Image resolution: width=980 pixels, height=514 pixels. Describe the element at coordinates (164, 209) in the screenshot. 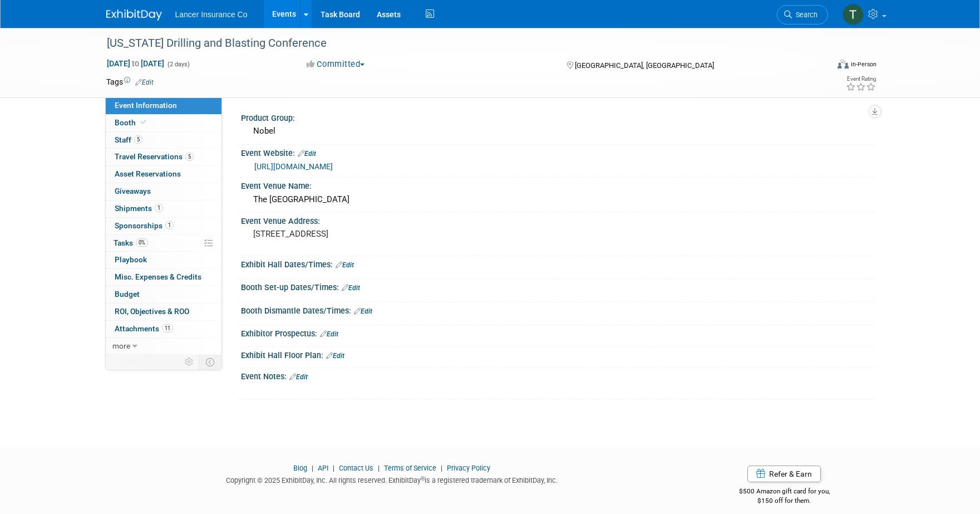

I see `a: Shipments1` at that location.